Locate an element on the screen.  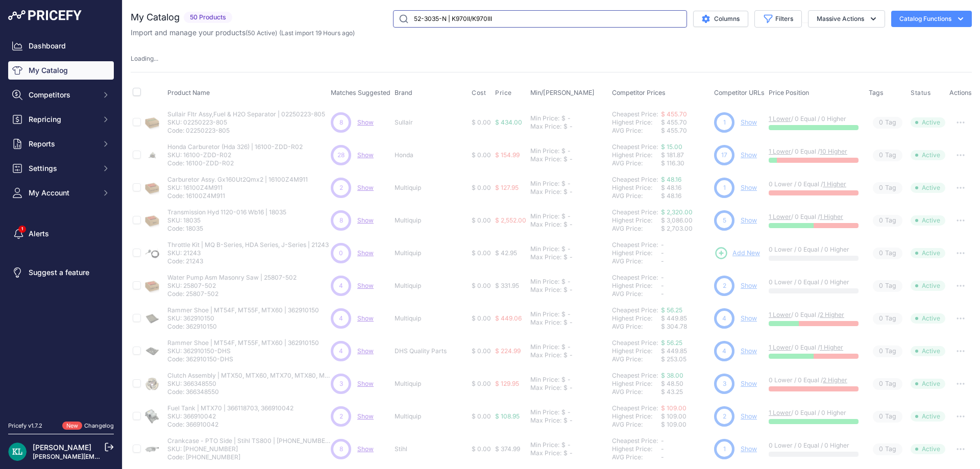
p: Code: 16100-ZDD-R02 is located at coordinates (235, 163).